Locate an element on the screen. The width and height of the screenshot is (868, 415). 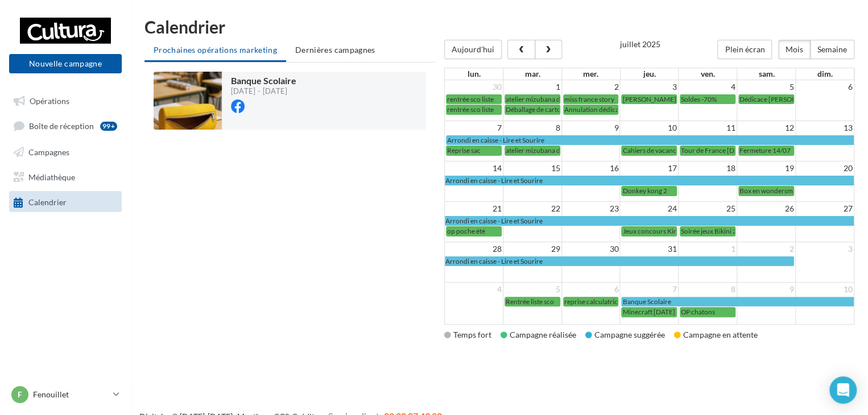
a: Boîte de réception99+ is located at coordinates (65, 125).